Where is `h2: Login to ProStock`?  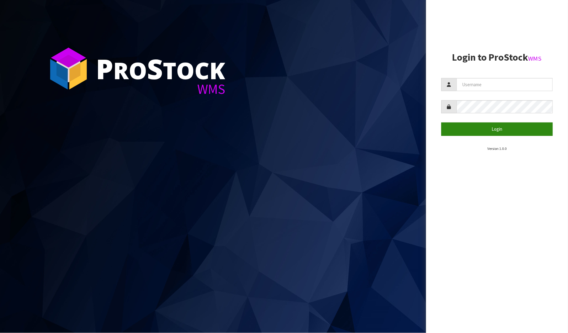 h2: Login to ProStock is located at coordinates (497, 57).